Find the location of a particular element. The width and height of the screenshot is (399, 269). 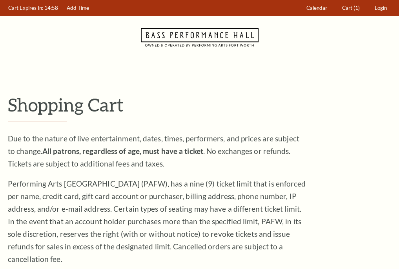

p: Shopping Cart is located at coordinates (199, 104).